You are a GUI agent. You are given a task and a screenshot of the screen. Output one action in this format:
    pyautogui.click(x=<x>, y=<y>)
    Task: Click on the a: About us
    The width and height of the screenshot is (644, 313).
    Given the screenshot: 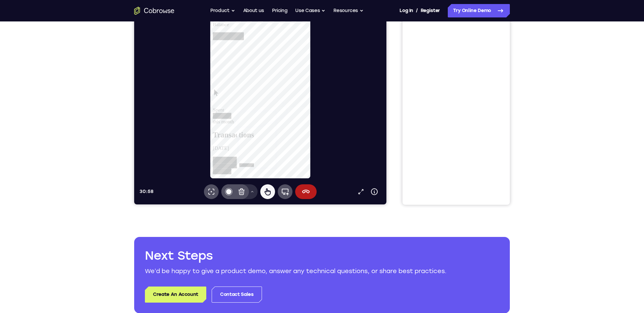 What is the action you would take?
    pyautogui.click(x=253, y=11)
    